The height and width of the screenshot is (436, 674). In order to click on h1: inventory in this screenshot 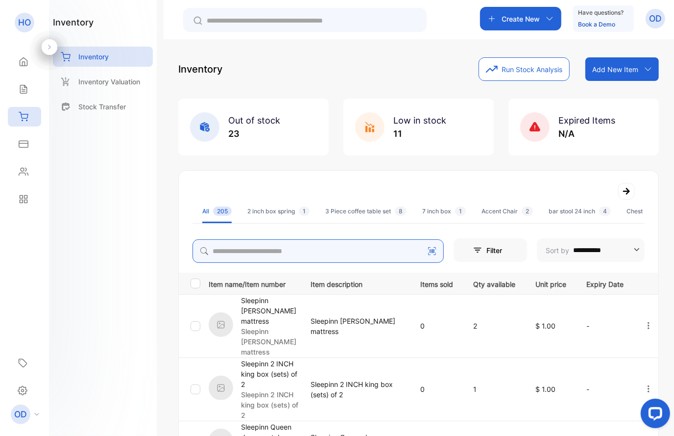, I will do `click(73, 22)`.